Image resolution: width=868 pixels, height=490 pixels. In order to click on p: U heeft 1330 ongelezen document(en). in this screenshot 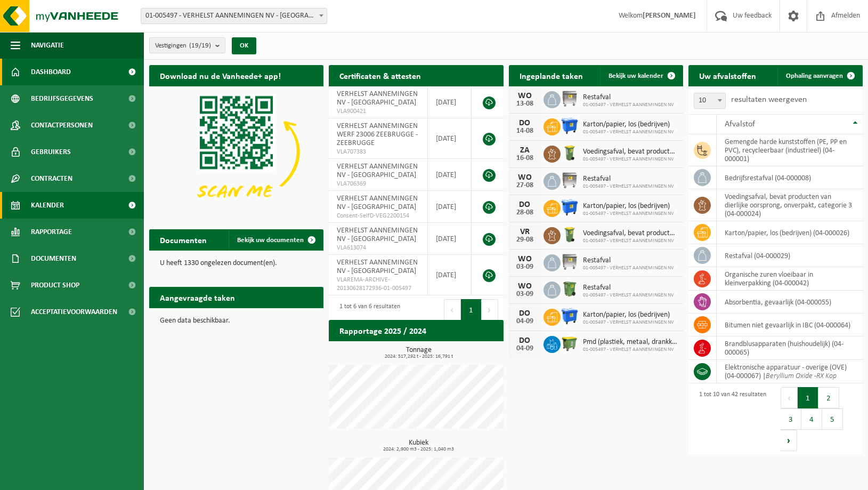, I will do `click(236, 263)`.